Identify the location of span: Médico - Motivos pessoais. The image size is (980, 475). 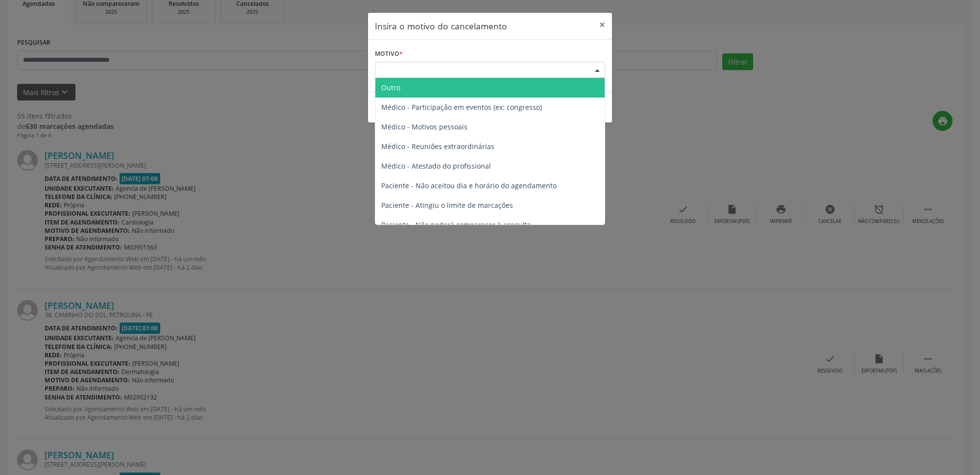
(424, 127).